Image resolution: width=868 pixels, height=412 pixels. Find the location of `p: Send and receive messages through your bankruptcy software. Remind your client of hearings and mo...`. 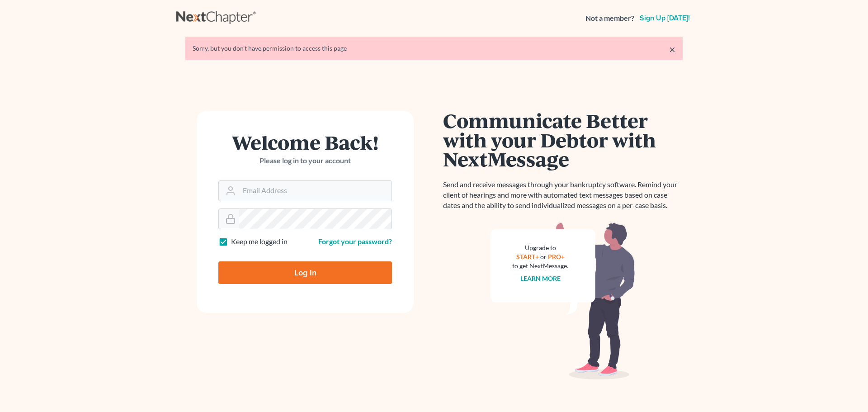

p: Send and receive messages through your bankruptcy software. Remind your client of hearings and mo... is located at coordinates (563, 195).